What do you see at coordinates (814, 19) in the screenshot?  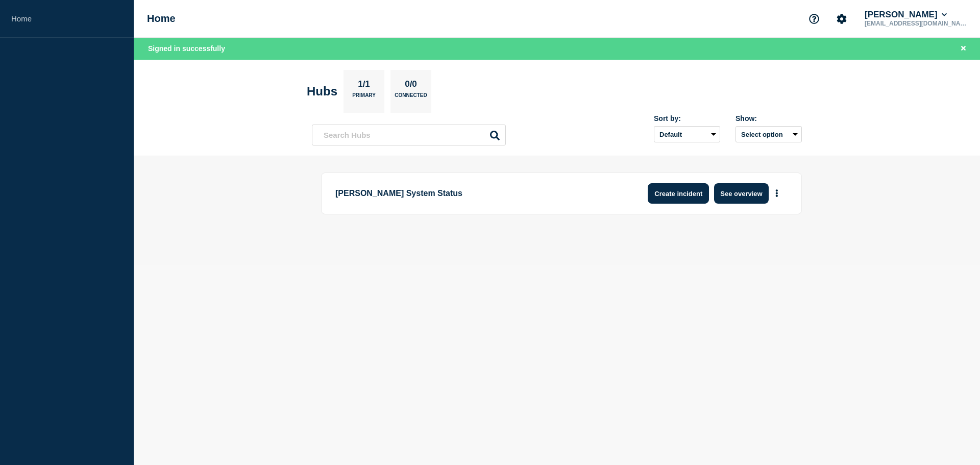 I see `button: Support` at bounding box center [814, 19].